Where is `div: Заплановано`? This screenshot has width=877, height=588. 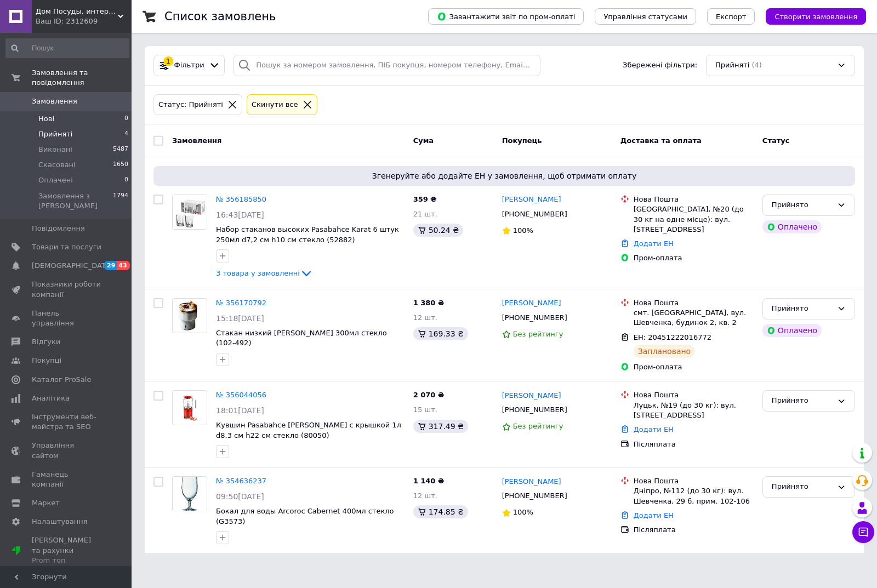
div: Заплановано is located at coordinates (665, 351).